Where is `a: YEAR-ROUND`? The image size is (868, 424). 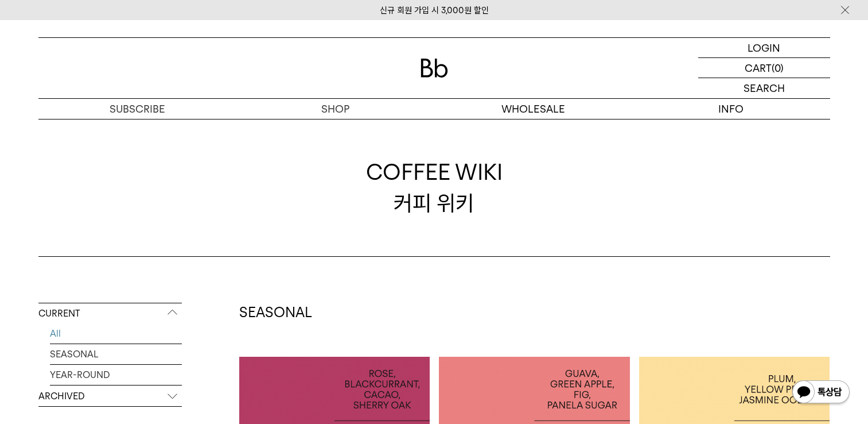 a: YEAR-ROUND is located at coordinates (116, 374).